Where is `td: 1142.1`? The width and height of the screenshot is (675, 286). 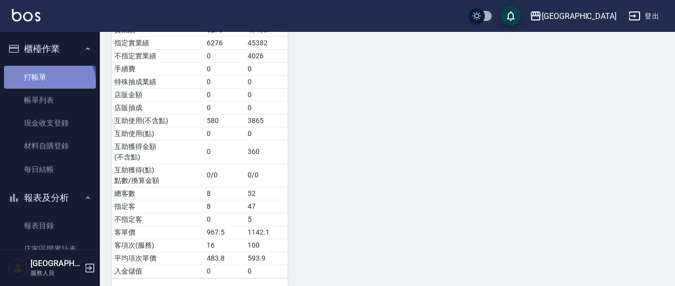 td: 1142.1 is located at coordinates (266, 233).